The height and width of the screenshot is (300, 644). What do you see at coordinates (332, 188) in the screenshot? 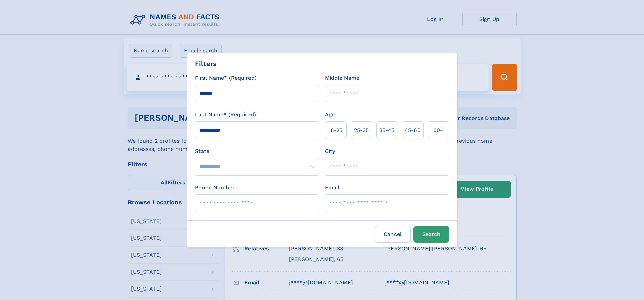
I see `label: Email` at bounding box center [332, 188].